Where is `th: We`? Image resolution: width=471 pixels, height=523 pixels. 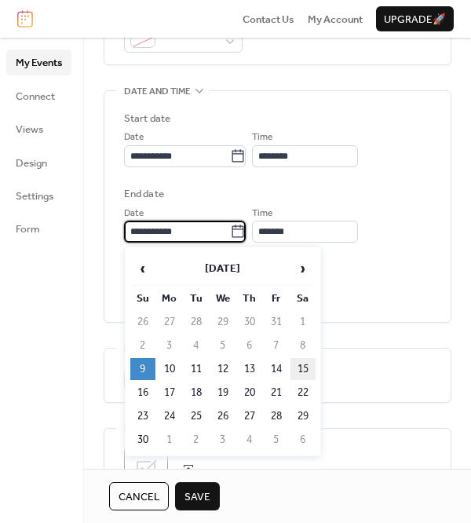 th: We is located at coordinates (223, 298).